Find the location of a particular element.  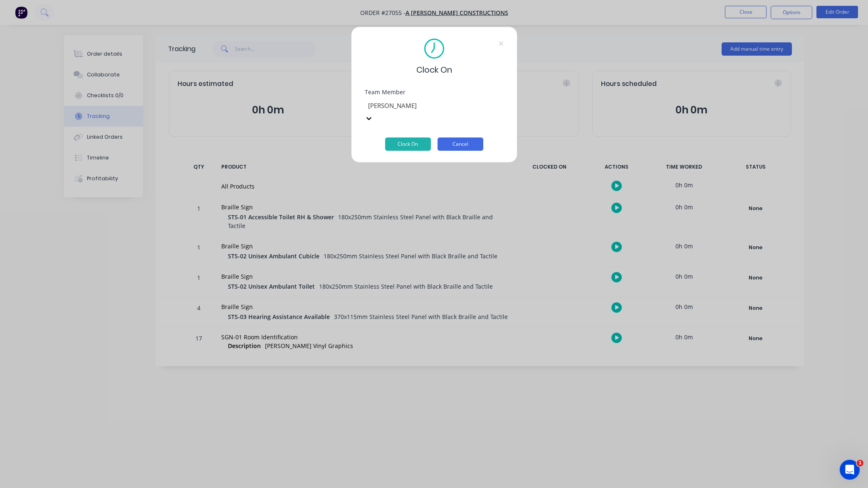

button: Cancel is located at coordinates (460, 144).